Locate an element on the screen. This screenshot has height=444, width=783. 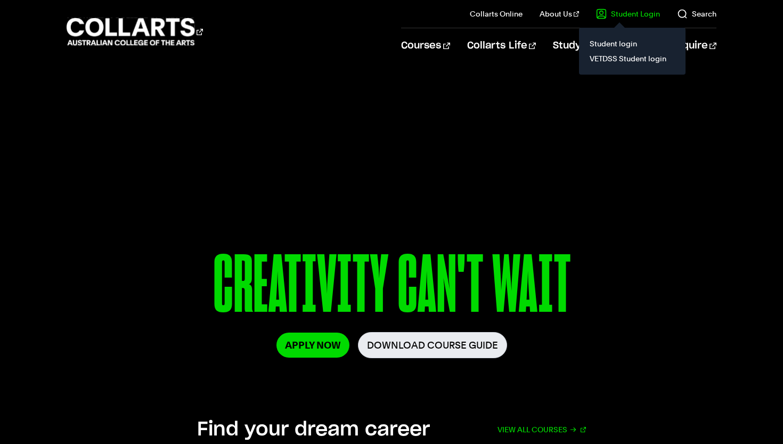
a: Collarts Online is located at coordinates (496, 14).